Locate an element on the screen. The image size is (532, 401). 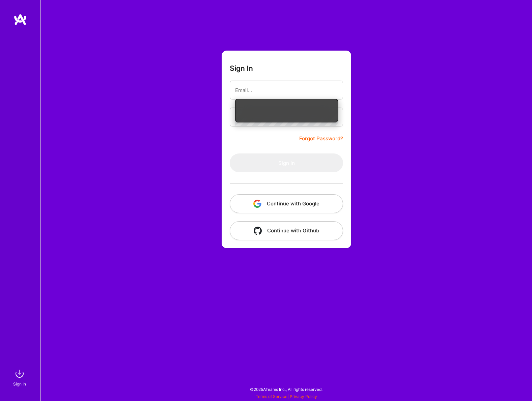
img: sign in is located at coordinates (19, 373).